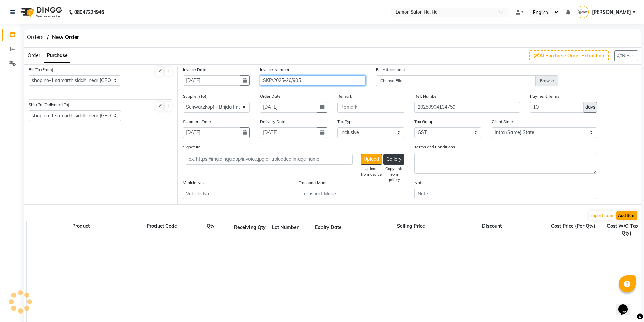 The height and width of the screenshot is (322, 644). What do you see at coordinates (192, 147) in the screenshot?
I see `label: Signature` at bounding box center [192, 147].